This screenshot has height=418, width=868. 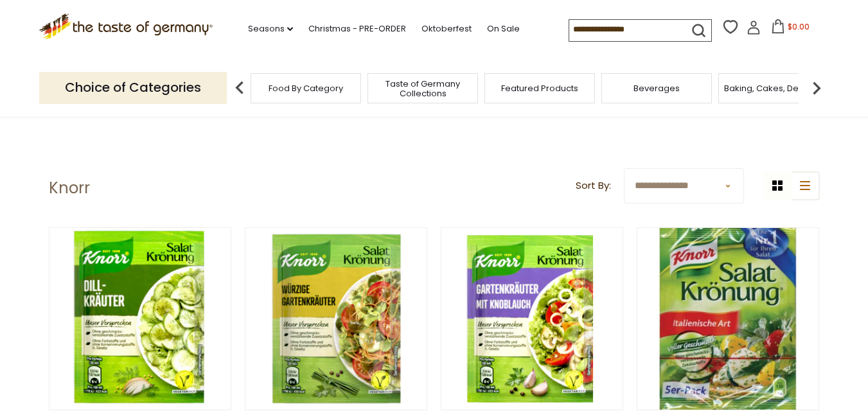 I want to click on p: Choice of Categories, so click(x=133, y=87).